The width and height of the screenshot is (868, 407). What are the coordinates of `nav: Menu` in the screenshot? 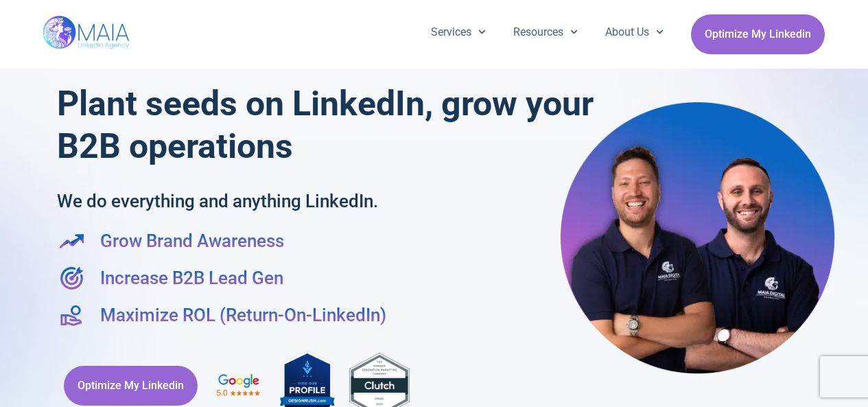 It's located at (547, 32).